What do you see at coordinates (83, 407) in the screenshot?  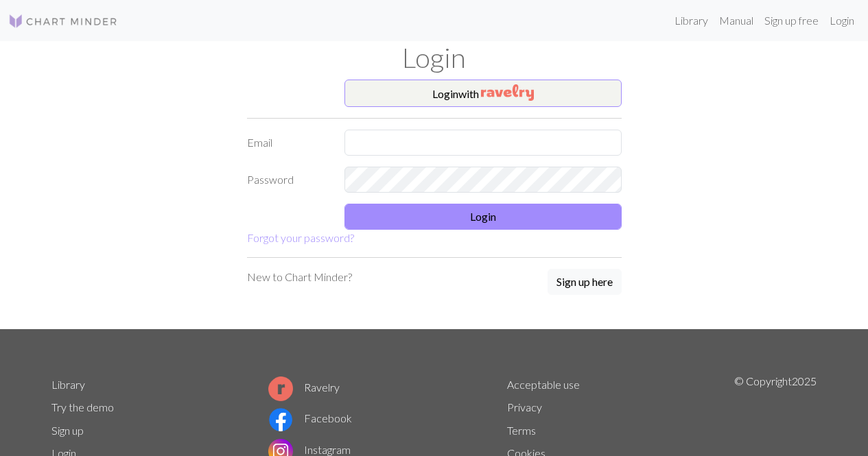 I see `a: Try the demo` at bounding box center [83, 407].